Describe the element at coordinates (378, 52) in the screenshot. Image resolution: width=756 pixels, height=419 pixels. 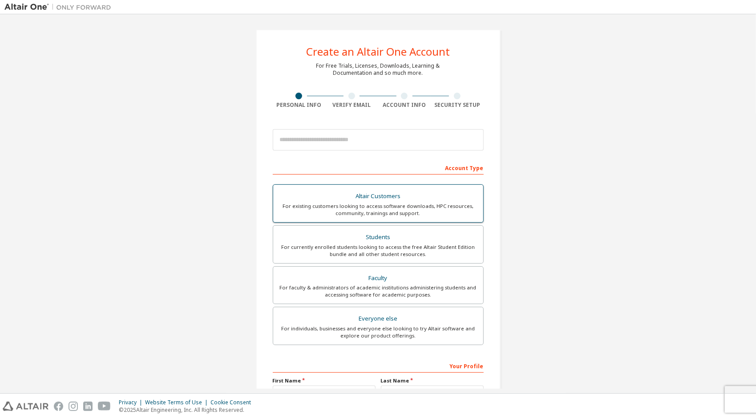
I see `div: Create an Altair One Account` at that location.